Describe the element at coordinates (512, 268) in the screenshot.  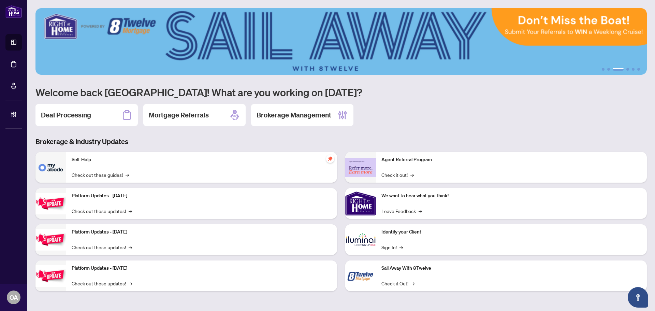
I see `p: Sail Away With 8Twelve` at that location.